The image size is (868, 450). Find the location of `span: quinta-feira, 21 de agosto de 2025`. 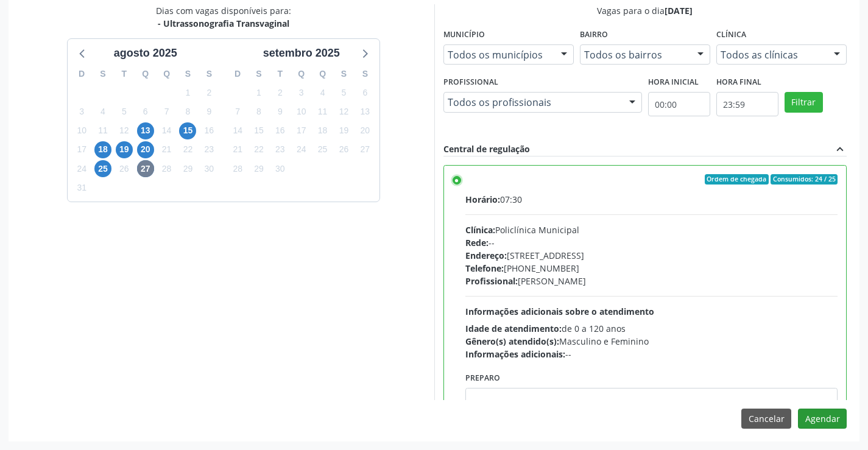

span: quinta-feira, 21 de agosto de 2025 is located at coordinates (167, 150).